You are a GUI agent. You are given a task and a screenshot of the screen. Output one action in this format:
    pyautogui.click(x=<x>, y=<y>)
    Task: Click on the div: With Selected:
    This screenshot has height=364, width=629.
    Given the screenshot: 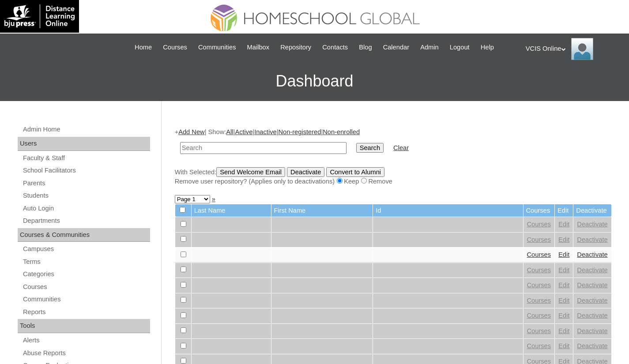 What is the action you would take?
    pyautogui.click(x=393, y=176)
    